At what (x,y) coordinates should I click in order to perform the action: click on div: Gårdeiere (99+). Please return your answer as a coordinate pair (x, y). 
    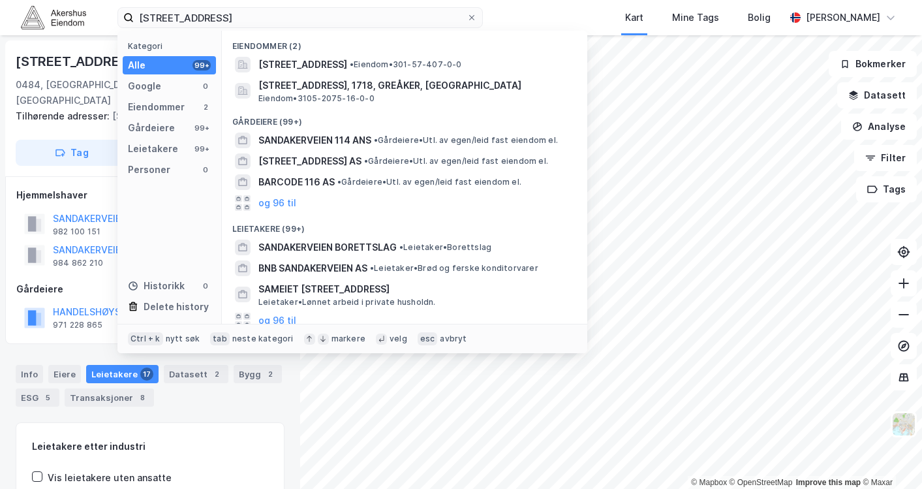
    Looking at the image, I should click on (405, 118).